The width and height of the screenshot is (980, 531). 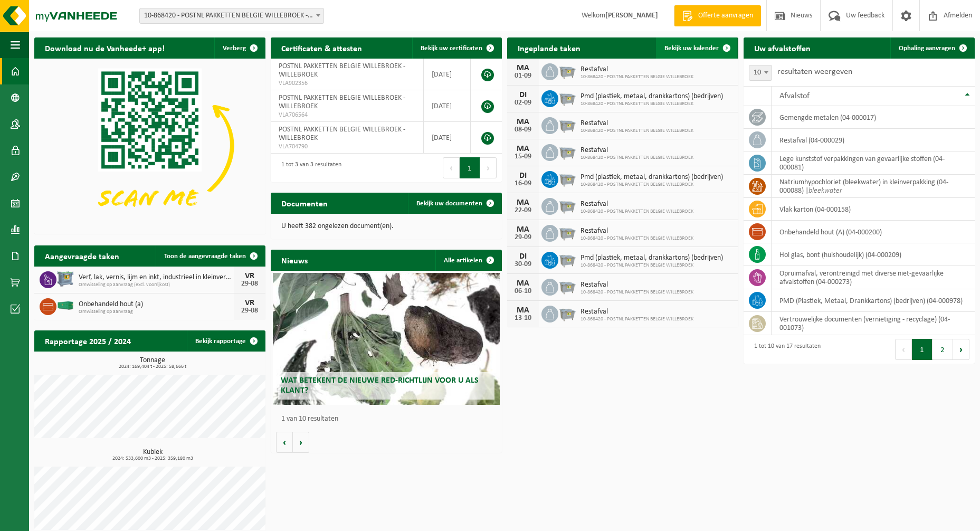 I want to click on div: 29-09, so click(x=523, y=237).